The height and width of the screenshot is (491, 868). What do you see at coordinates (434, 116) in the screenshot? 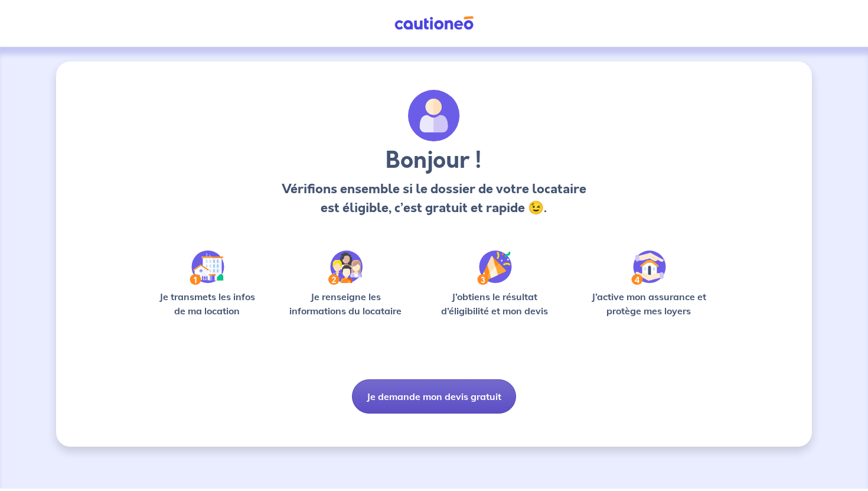
I see `img: archivate` at bounding box center [434, 116].